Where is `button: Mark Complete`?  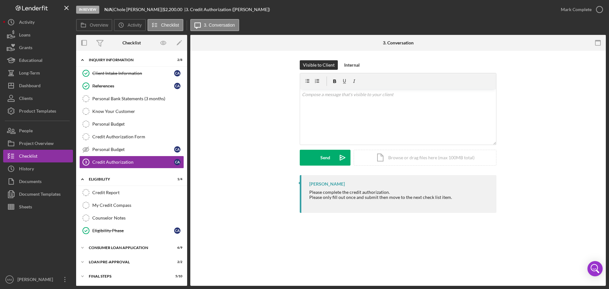 button: Mark Complete is located at coordinates (580, 10).